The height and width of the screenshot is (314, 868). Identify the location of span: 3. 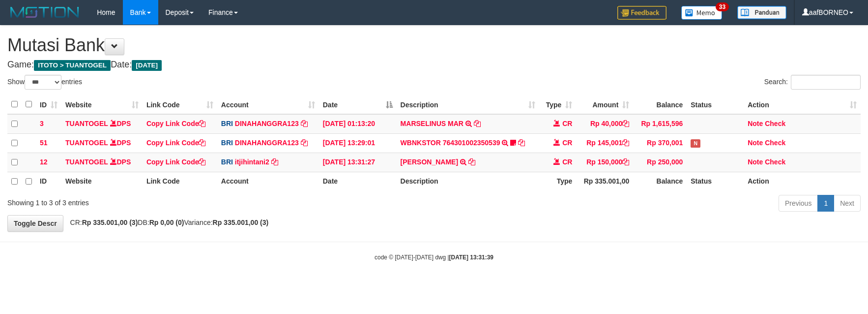
(42, 124).